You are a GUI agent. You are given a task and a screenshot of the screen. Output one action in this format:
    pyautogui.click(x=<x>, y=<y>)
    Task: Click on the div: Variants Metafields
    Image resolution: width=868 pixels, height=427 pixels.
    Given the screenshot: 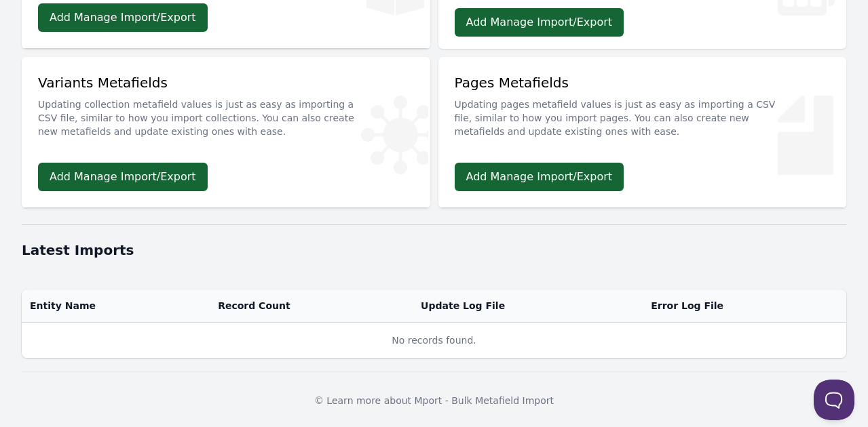 What is the action you would take?
    pyautogui.click(x=226, y=110)
    